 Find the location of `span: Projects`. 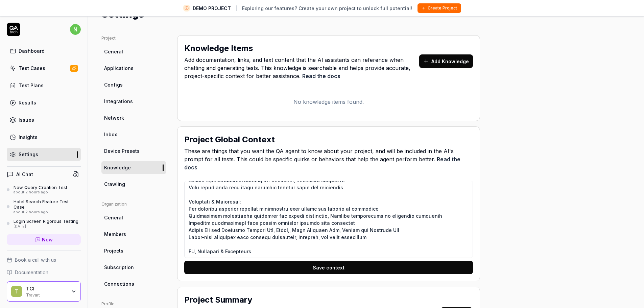

span: Projects is located at coordinates (114, 250).